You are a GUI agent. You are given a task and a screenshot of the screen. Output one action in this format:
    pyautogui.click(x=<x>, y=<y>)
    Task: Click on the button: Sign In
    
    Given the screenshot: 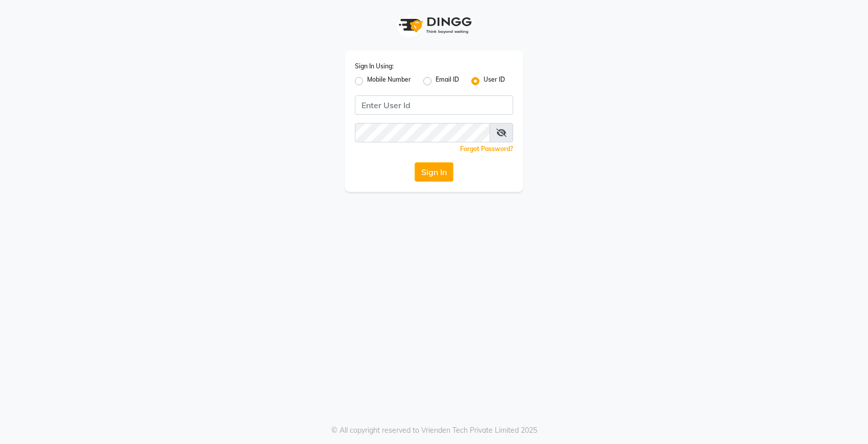 What is the action you would take?
    pyautogui.click(x=434, y=172)
    